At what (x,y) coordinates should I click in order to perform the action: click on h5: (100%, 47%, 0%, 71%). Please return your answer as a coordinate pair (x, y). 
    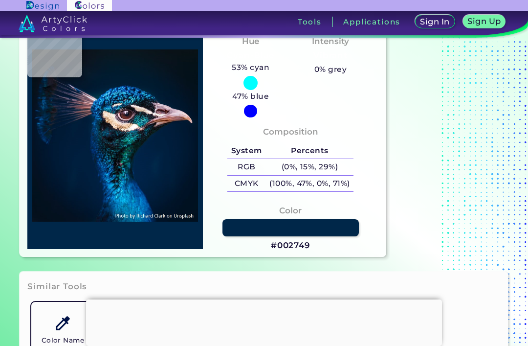
    Looking at the image, I should click on (310, 183).